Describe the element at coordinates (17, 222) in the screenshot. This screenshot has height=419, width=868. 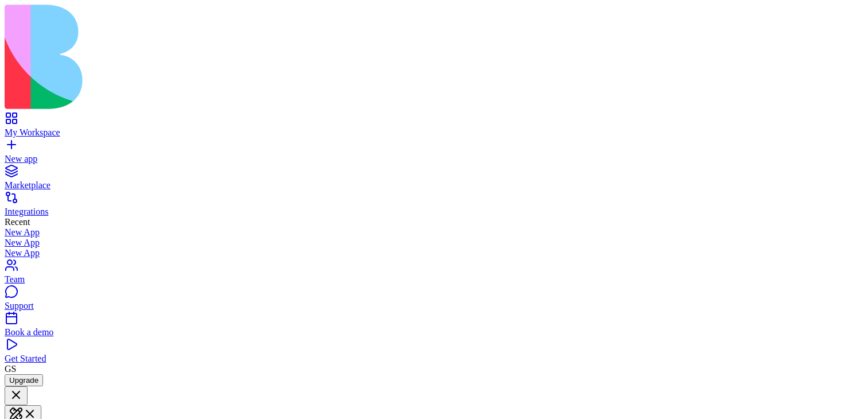
I see `span: Recent` at that location.